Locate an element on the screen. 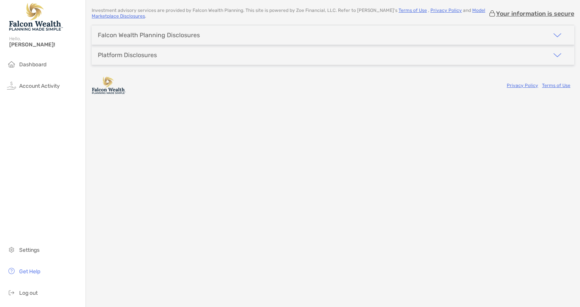  img: settings icon is located at coordinates (12, 250).